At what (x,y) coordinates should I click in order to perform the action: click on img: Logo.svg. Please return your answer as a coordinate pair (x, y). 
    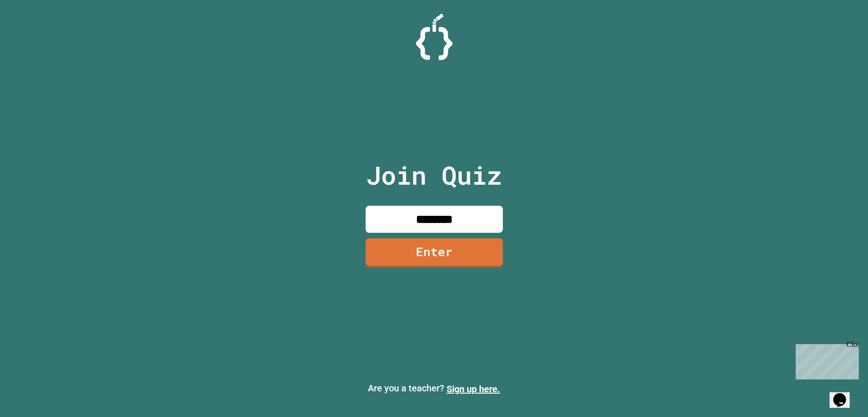
    Looking at the image, I should click on (435, 37).